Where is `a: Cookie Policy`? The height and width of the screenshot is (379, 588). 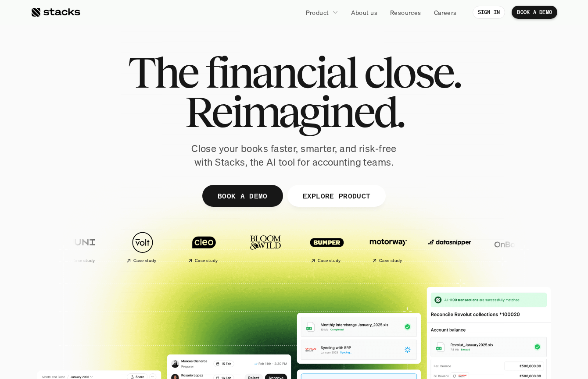 a: Cookie Policy is located at coordinates (504, 335).